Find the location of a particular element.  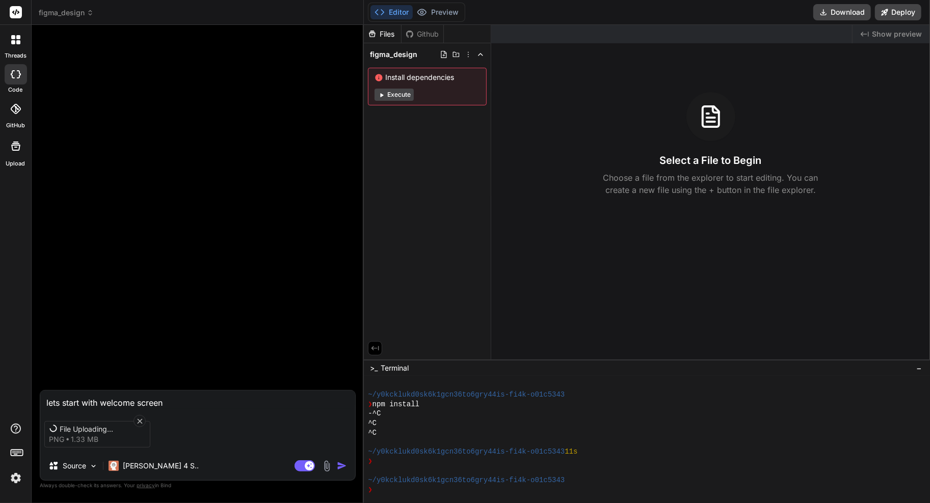

img: icon is located at coordinates (342, 466).